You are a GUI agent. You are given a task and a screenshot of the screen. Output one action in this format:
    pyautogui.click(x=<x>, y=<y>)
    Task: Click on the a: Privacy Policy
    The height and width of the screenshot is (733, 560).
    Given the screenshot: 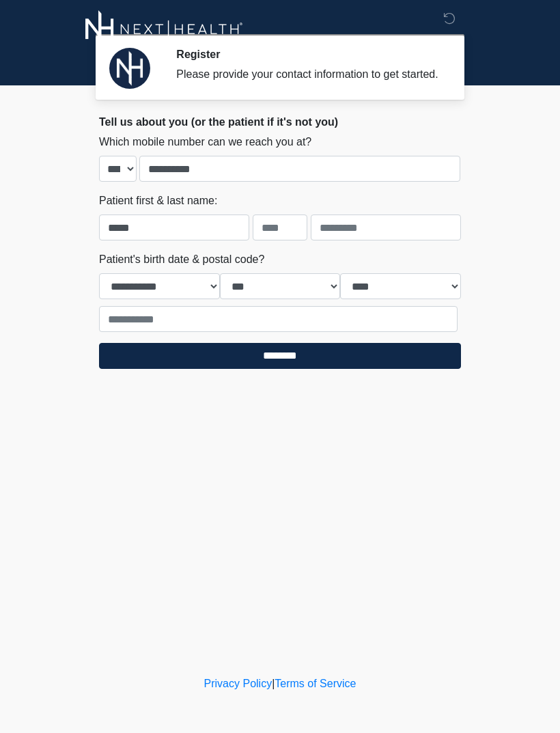 What is the action you would take?
    pyautogui.click(x=238, y=683)
    